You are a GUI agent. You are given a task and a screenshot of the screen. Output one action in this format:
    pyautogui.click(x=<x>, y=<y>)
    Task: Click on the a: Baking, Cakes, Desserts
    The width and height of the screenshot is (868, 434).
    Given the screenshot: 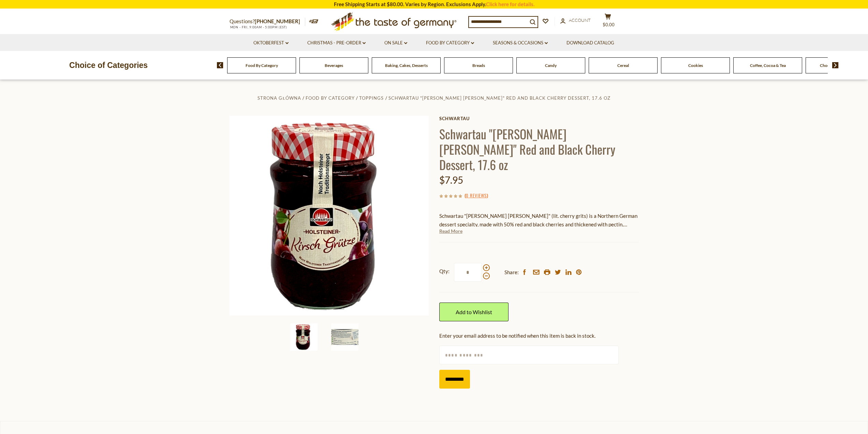 What is the action you would take?
    pyautogui.click(x=406, y=65)
    